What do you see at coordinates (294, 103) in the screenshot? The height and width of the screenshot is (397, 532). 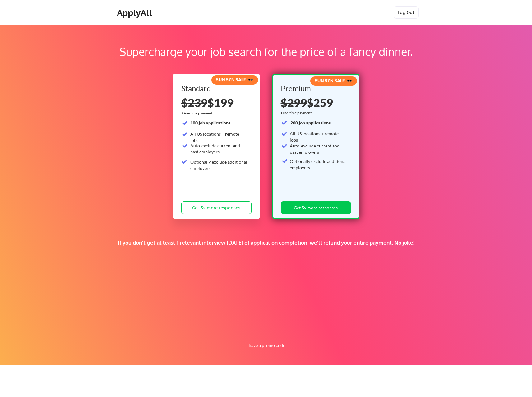 I see `s: $299` at bounding box center [294, 103].